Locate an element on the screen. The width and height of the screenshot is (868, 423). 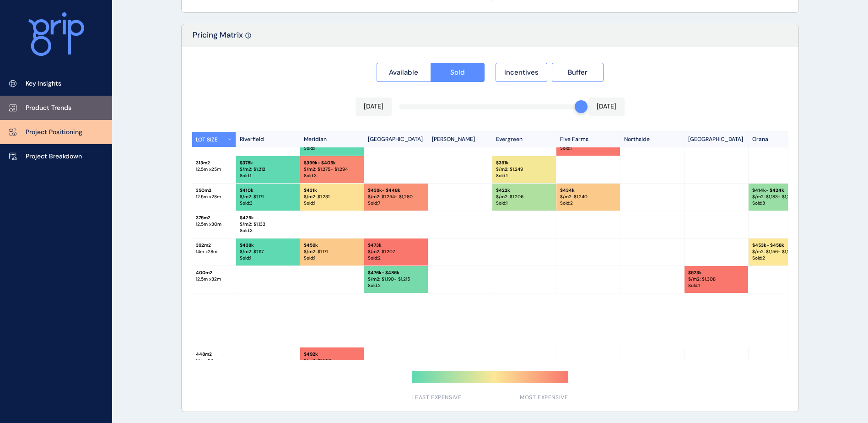
p: $ 399k - $405k is located at coordinates (332, 163).